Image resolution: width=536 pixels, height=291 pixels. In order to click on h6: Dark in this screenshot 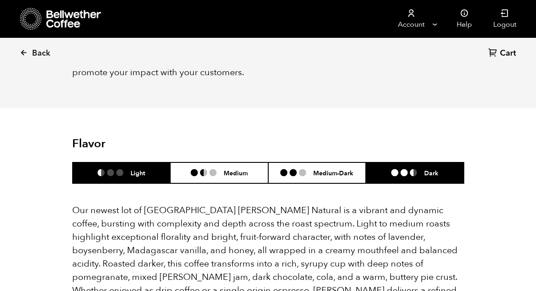, I will do `click(431, 173)`.